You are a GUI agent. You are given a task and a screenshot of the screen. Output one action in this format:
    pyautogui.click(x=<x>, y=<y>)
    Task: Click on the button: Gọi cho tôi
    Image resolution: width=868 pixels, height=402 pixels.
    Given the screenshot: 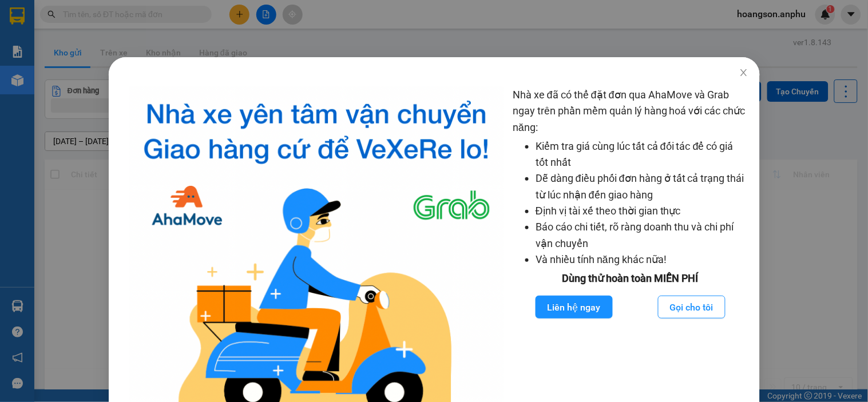 What is the action you would take?
    pyautogui.click(x=692, y=307)
    